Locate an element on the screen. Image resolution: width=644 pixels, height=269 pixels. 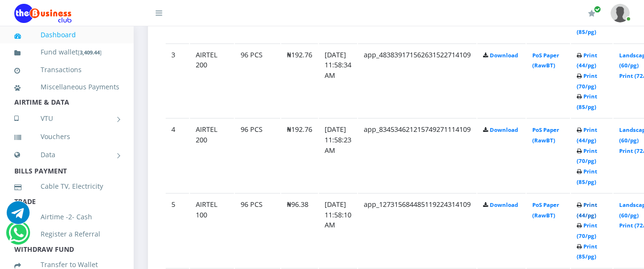
img: User is located at coordinates (620, 13).